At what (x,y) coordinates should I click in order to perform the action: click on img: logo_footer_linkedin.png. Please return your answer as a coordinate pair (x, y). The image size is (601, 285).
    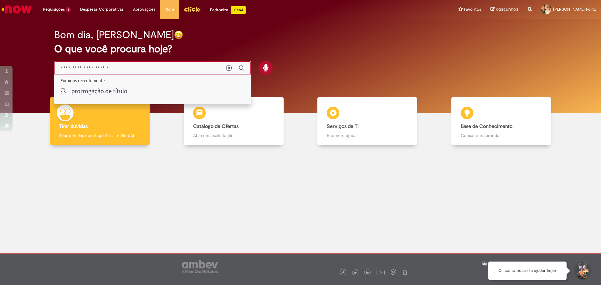
    Looking at the image, I should click on (368, 273).